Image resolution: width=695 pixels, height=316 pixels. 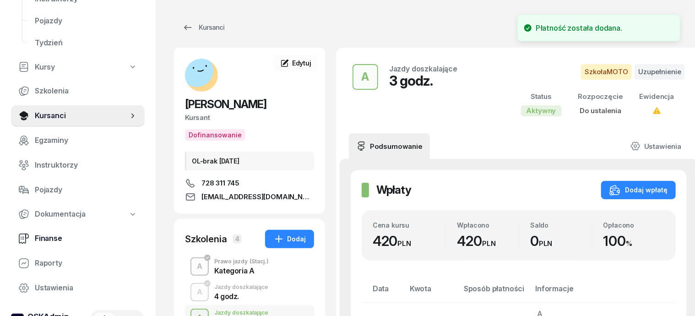 What do you see at coordinates (561, 241) in the screenshot?
I see `div: 0` at bounding box center [561, 241].